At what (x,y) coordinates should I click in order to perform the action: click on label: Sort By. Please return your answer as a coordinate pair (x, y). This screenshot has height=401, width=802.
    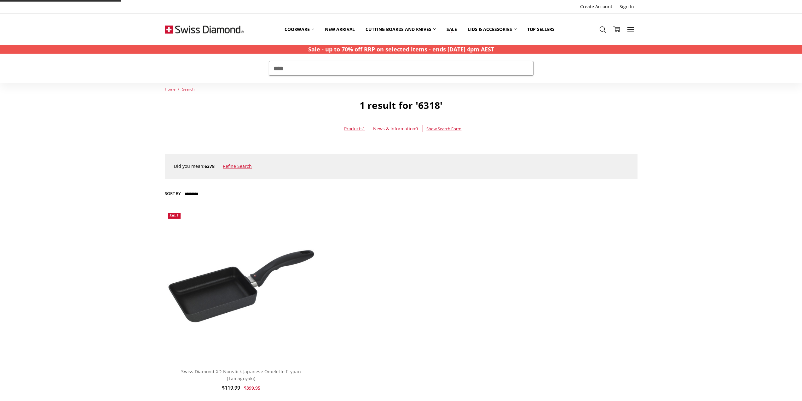
    Looking at the image, I should click on (173, 193).